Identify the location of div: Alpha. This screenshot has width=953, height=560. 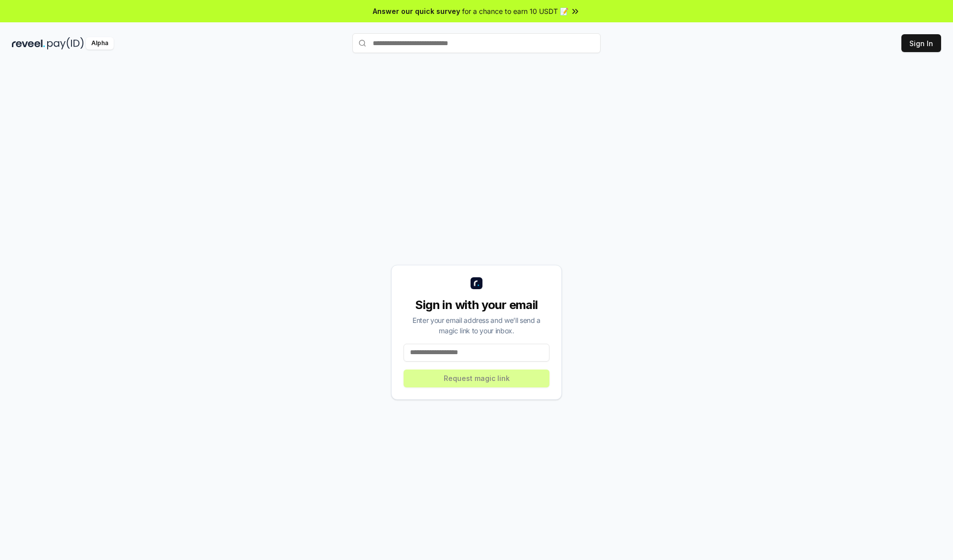
(100, 43).